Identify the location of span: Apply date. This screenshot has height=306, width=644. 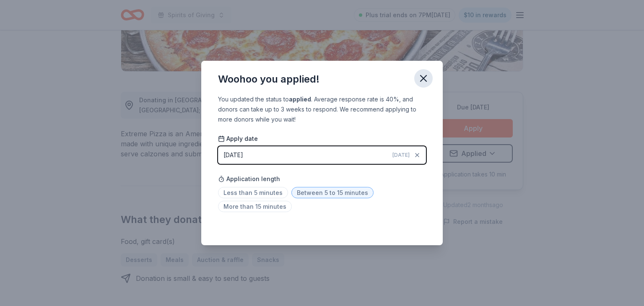
(237, 139).